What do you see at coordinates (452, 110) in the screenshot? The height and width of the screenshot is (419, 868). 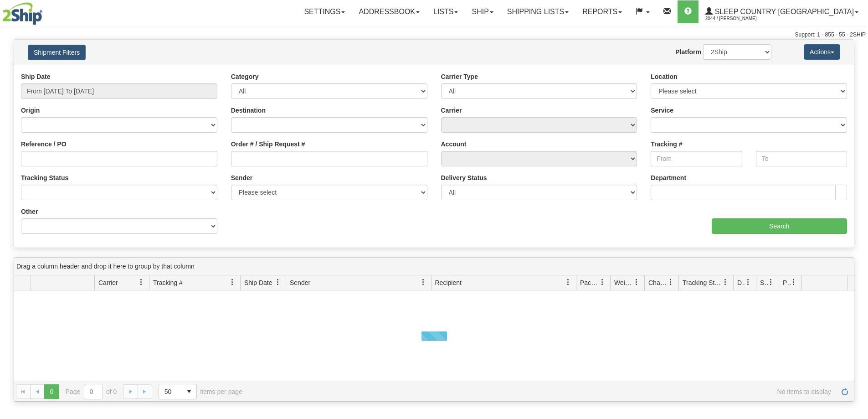 I see `label: Carrier` at bounding box center [452, 110].